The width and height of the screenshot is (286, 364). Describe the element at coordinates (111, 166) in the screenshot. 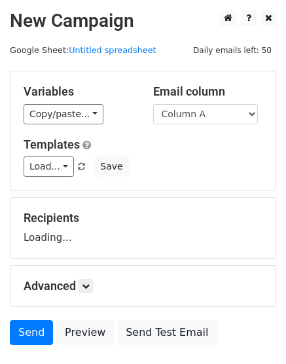

I see `button: Save` at that location.